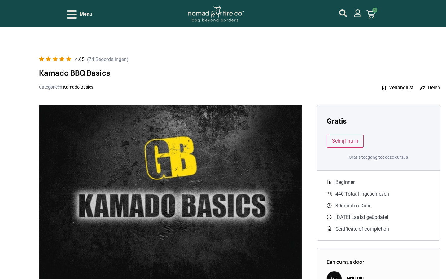 The width and height of the screenshot is (446, 279). I want to click on span: Duur, so click(353, 206).